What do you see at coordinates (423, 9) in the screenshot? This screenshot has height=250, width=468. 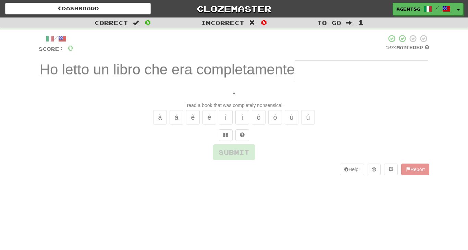 I see `a: Agent86 /` at bounding box center [423, 9].